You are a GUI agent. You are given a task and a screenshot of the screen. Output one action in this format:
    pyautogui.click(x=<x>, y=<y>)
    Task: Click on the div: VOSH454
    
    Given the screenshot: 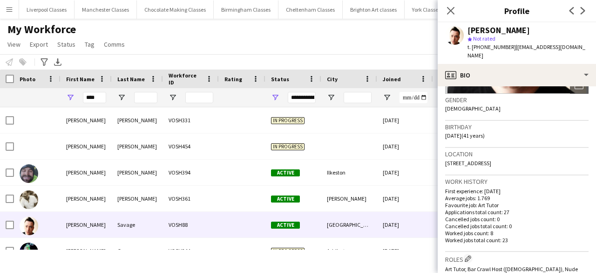 What is the action you would take?
    pyautogui.click(x=191, y=146)
    